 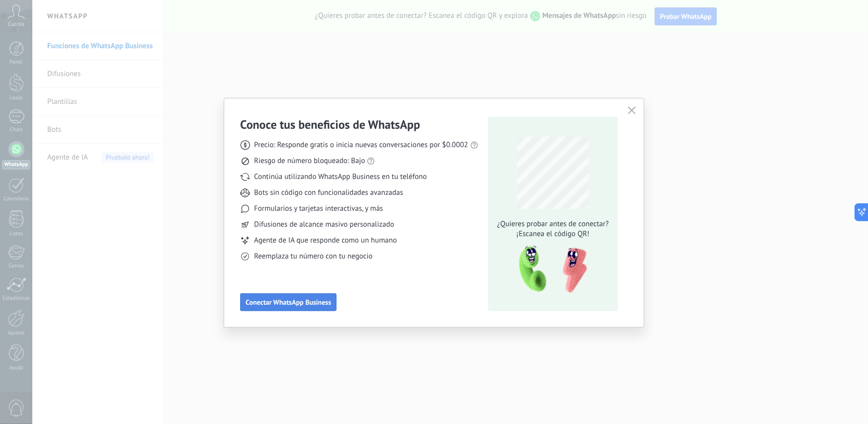 What do you see at coordinates (310, 161) in the screenshot?
I see `span: Riesgo de número bloqueado: Bajo` at bounding box center [310, 161].